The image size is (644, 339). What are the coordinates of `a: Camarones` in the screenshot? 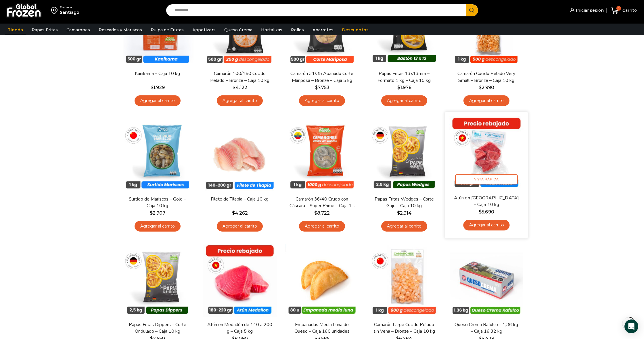 It's located at (78, 30).